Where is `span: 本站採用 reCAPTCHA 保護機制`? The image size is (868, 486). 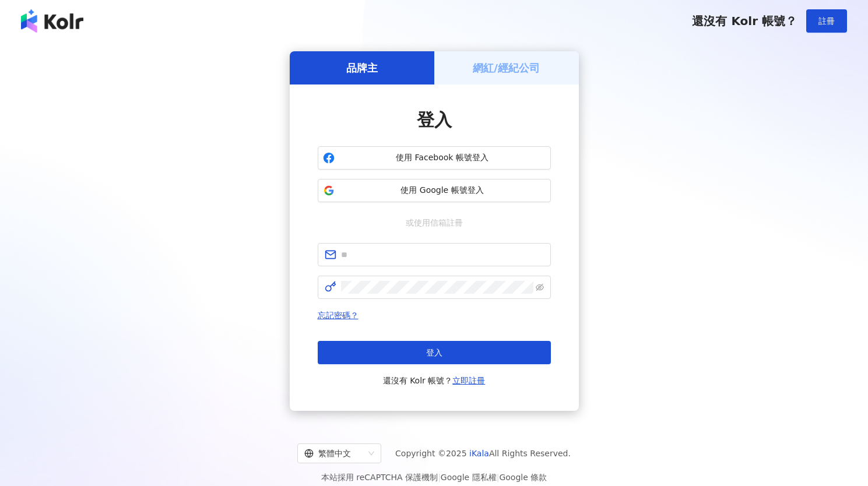
span: 本站採用 reCAPTCHA 保護機制 is located at coordinates (434, 477).